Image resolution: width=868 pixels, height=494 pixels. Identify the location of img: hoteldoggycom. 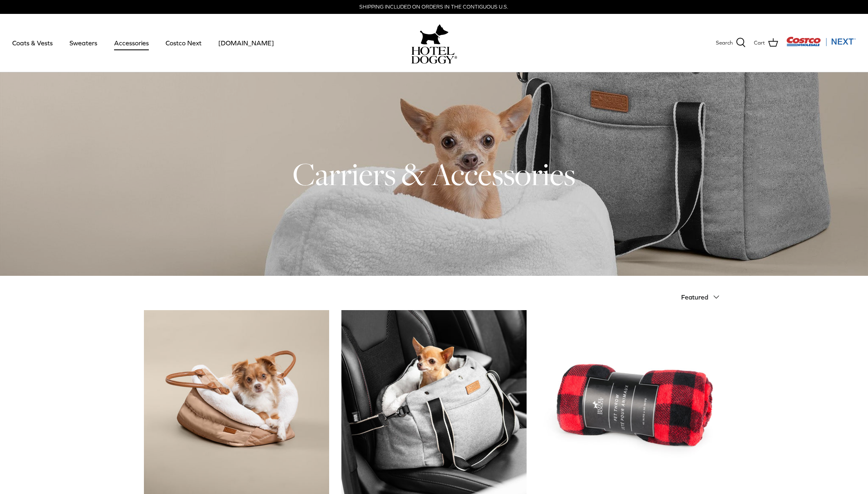
(434, 55).